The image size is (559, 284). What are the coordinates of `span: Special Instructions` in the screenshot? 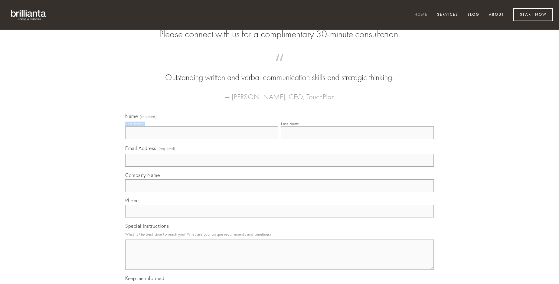 It's located at (147, 226).